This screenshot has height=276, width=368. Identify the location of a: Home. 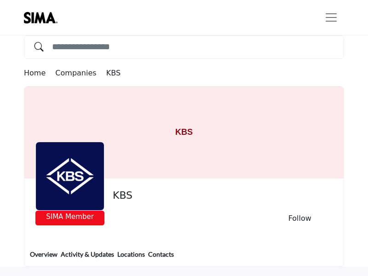
(40, 73).